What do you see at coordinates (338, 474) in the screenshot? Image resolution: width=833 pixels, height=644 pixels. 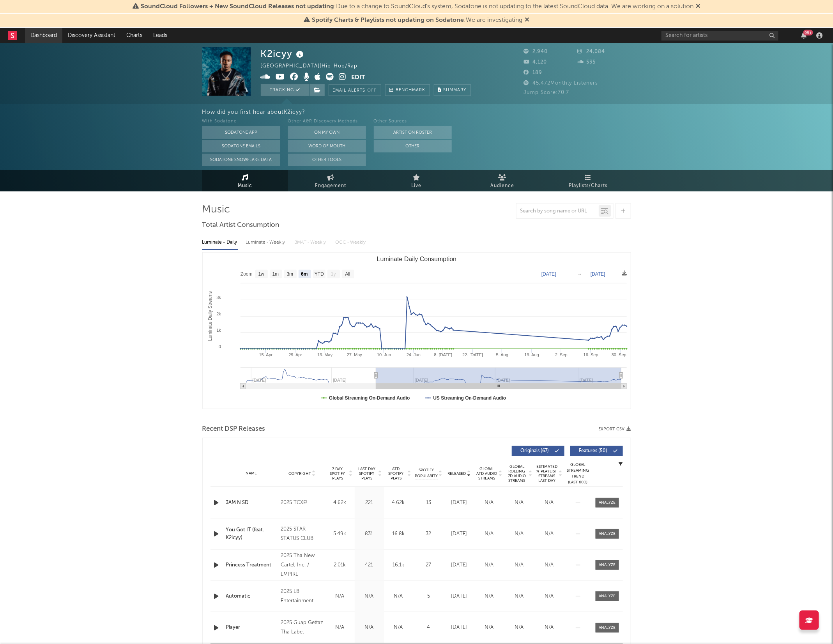 I see `span: 7 Day Spotify Plays` at bounding box center [338, 474].